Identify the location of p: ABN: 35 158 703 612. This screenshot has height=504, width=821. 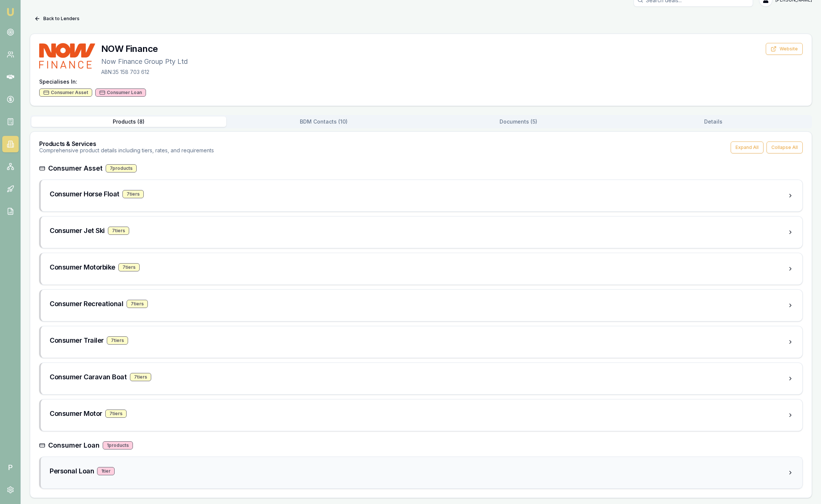
(144, 72).